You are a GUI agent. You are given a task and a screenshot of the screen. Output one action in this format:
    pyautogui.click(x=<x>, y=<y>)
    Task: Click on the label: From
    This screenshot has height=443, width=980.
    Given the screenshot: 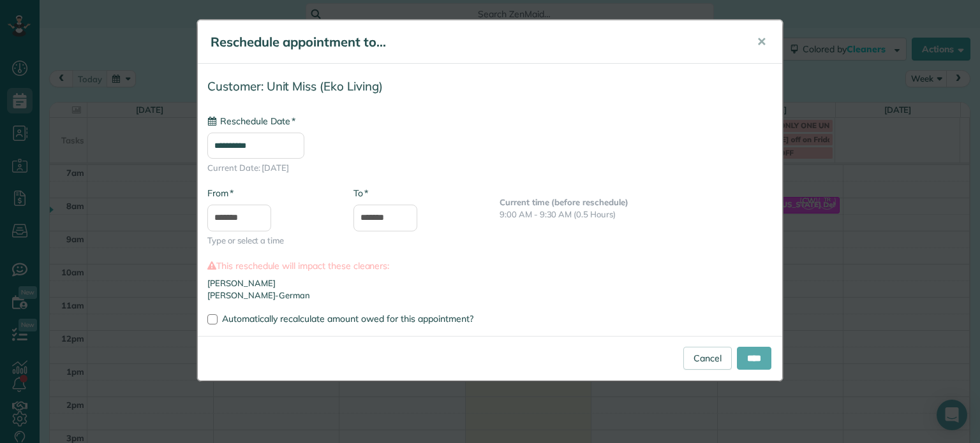 What is the action you would take?
    pyautogui.click(x=220, y=193)
    